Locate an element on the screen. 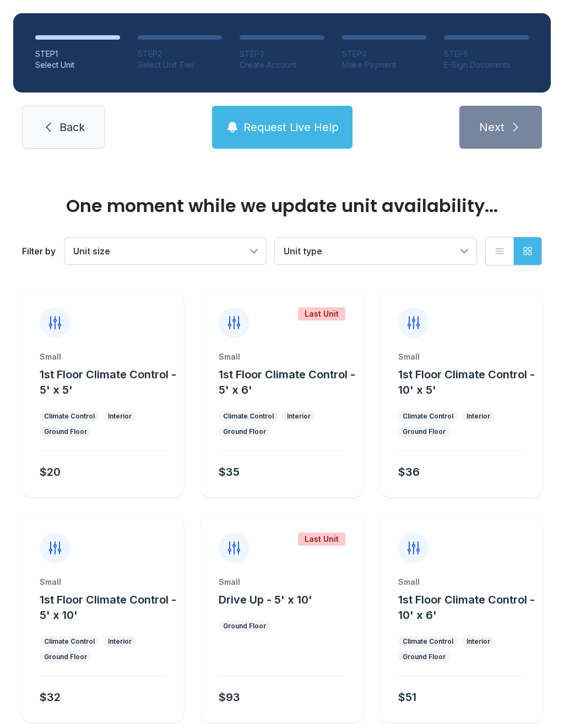  div: Make Payment is located at coordinates (384, 65).